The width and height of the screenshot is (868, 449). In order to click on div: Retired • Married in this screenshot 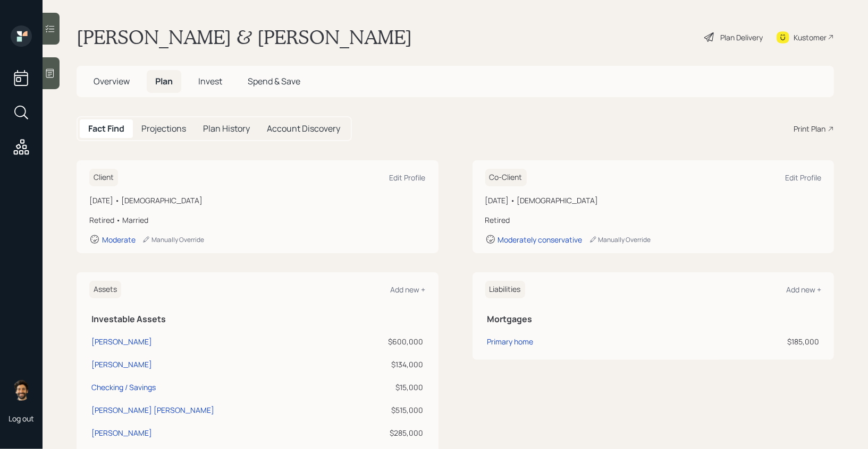, I will do `click(257, 220)`.